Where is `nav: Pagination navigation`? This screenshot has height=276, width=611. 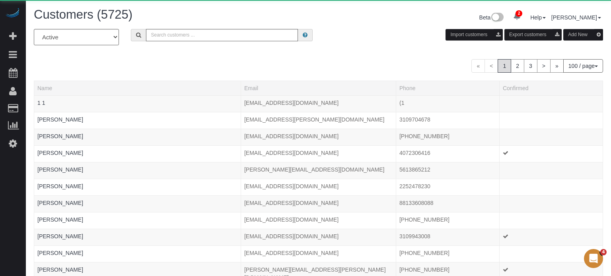 nav: Pagination navigation is located at coordinates (537, 66).